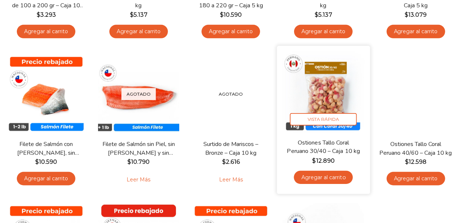  What do you see at coordinates (416, 179) in the screenshot?
I see `a: Agregar al carrito: “Ostiones Tallo Coral Peruano 40/60 - Caja 10 kg”` at bounding box center [416, 179].